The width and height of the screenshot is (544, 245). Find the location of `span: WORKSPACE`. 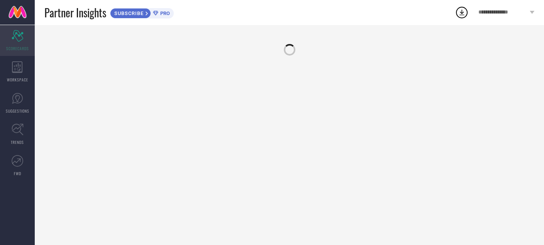

span: WORKSPACE is located at coordinates (17, 79).